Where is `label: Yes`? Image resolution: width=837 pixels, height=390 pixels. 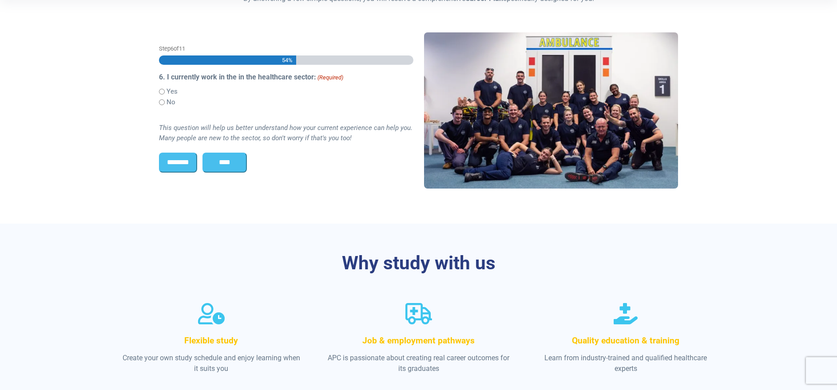
label: Yes is located at coordinates (172, 91).